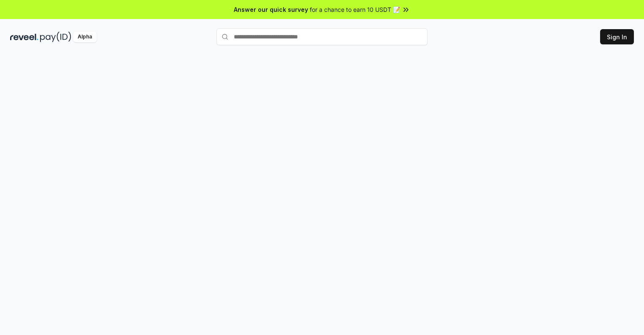  What do you see at coordinates (271, 10) in the screenshot?
I see `span: Answer our quick survey` at bounding box center [271, 10].